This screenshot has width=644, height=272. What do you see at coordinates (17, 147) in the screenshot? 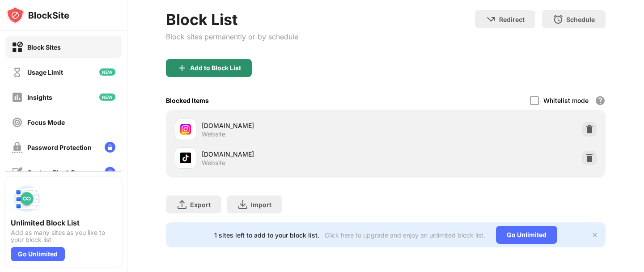
I see `img: password-protection-off.svg` at bounding box center [17, 147].